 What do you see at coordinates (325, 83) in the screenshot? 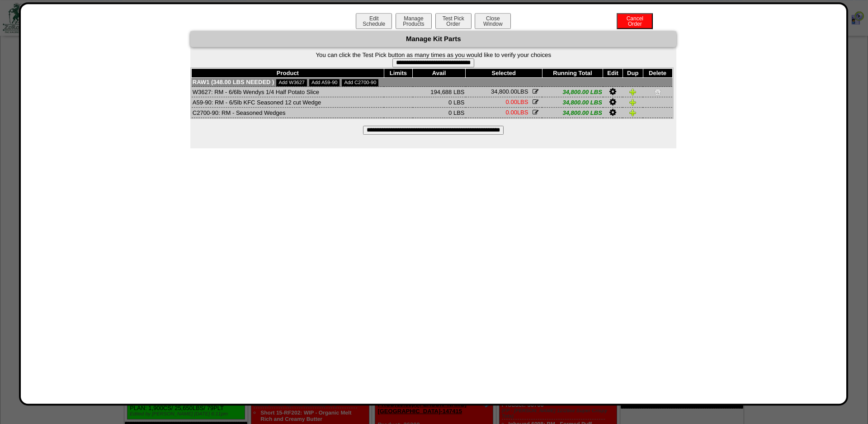
I see `a: Add A59-90` at bounding box center [325, 83].